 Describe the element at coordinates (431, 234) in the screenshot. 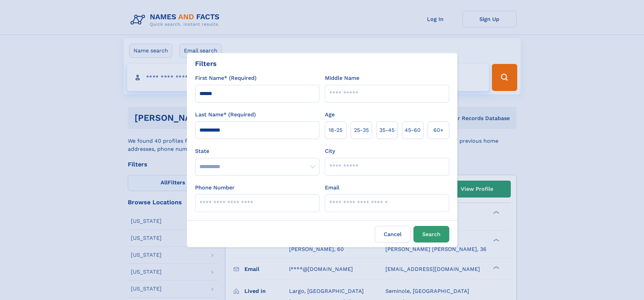

I see `button: Search` at that location.